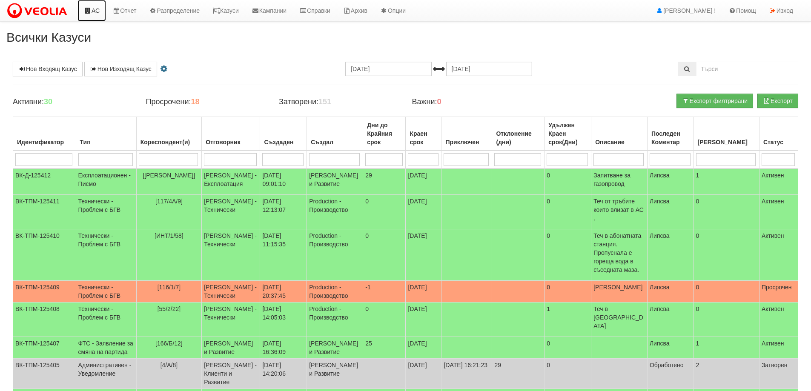 The width and height of the screenshot is (811, 391). What do you see at coordinates (45, 348) in the screenshot?
I see `td: ВК-ТПМ-125407` at bounding box center [45, 348].